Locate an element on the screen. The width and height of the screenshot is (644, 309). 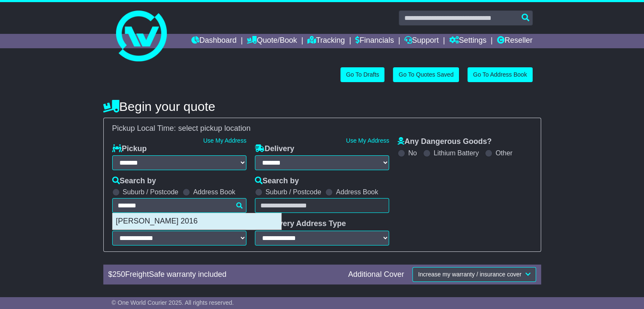
a: Dashboard is located at coordinates (214, 41).